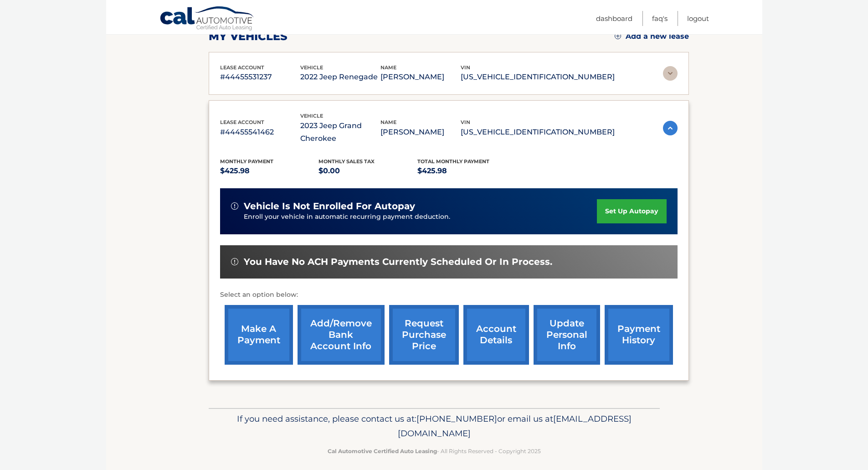 The height and width of the screenshot is (470, 868). I want to click on a: payment history, so click(638, 335).